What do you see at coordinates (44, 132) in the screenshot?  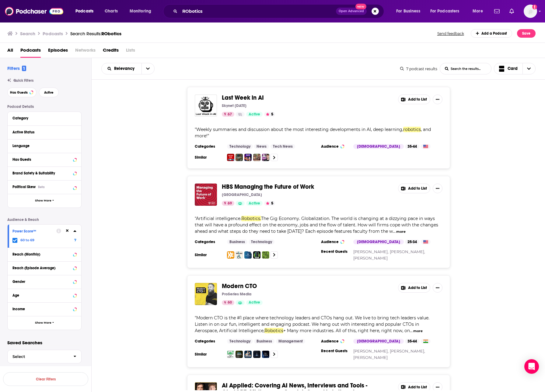 I see `button: Active Status` at bounding box center [44, 132].